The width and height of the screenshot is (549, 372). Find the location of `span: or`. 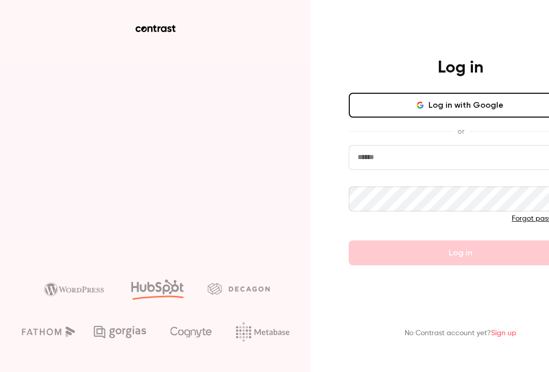

span: or is located at coordinates (461, 131).